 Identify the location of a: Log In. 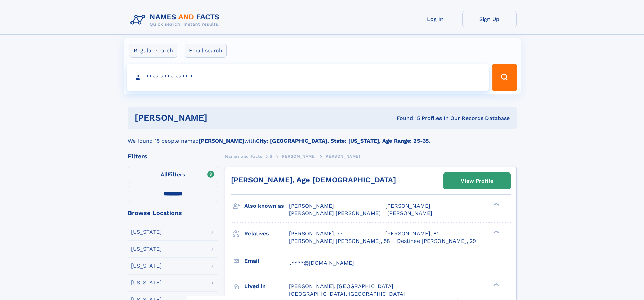
(435, 19).